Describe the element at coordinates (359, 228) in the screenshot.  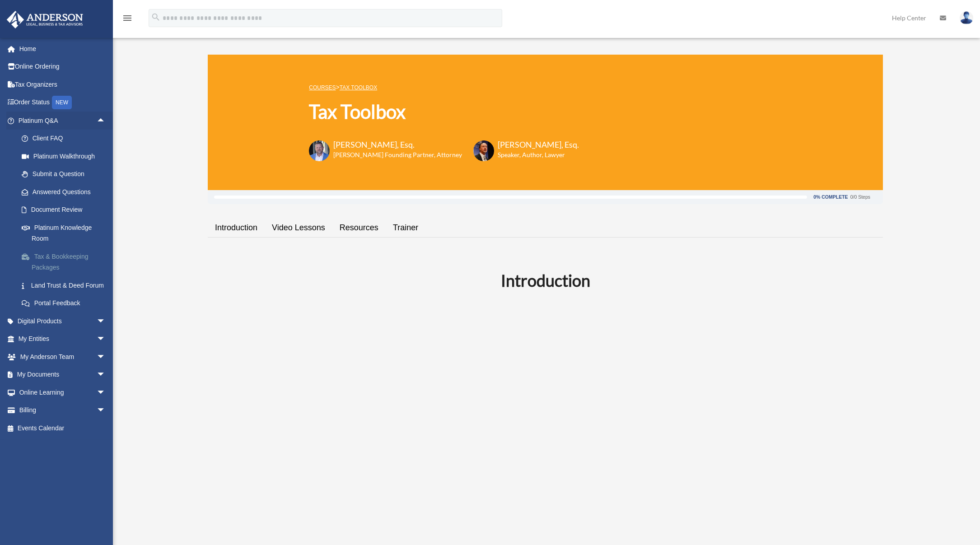
I see `a: Resources` at that location.